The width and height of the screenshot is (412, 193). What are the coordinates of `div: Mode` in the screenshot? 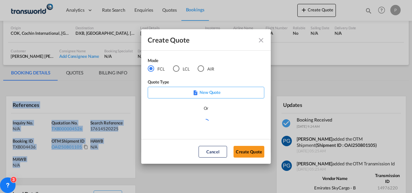 It's located at (185, 61).